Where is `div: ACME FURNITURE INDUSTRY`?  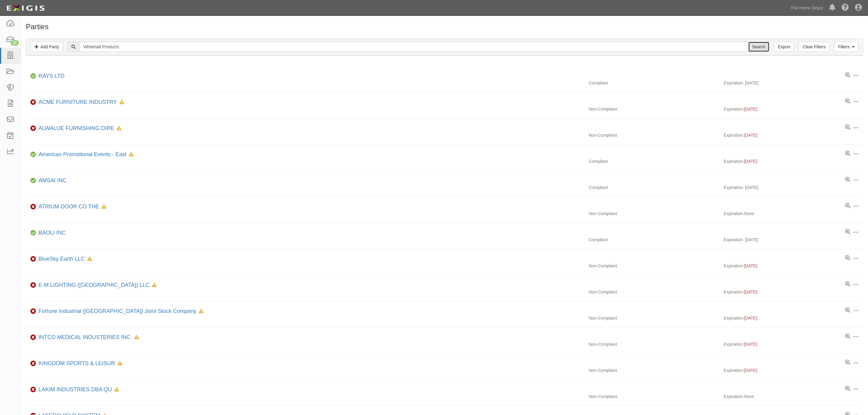
div: ACME FURNITURE INDUSTRY is located at coordinates (80, 103).